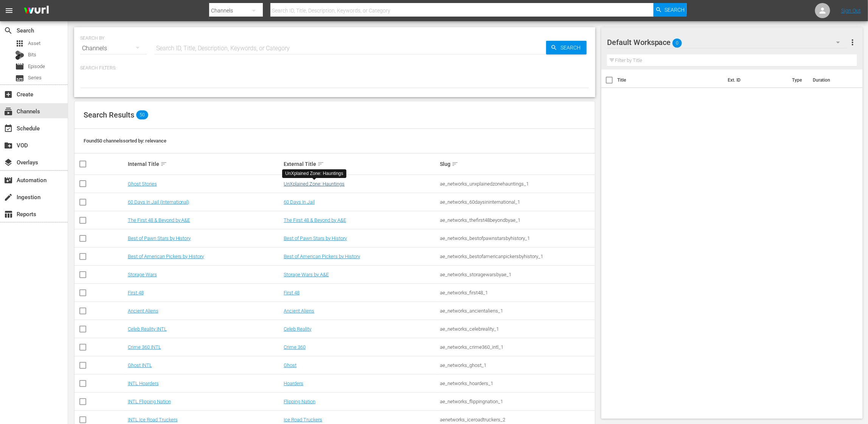  I want to click on span: Create, so click(9, 95).